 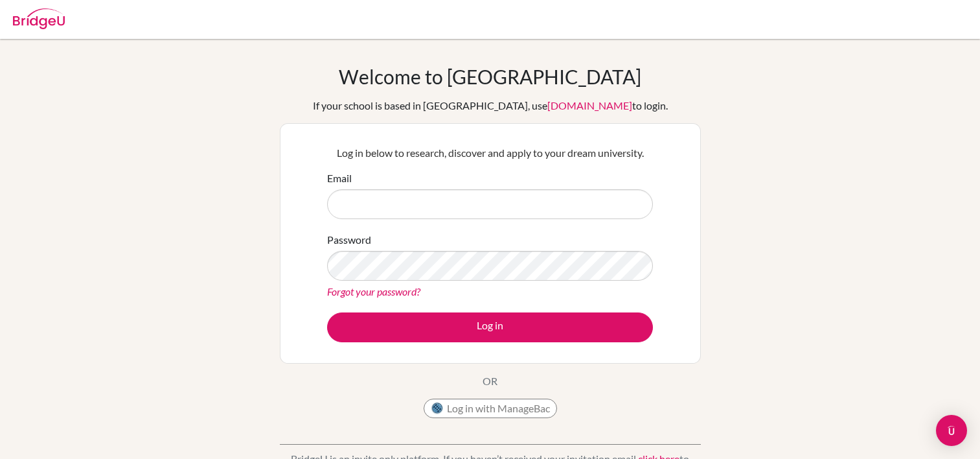 I want to click on div: Open Intercom Messenger, so click(x=951, y=430).